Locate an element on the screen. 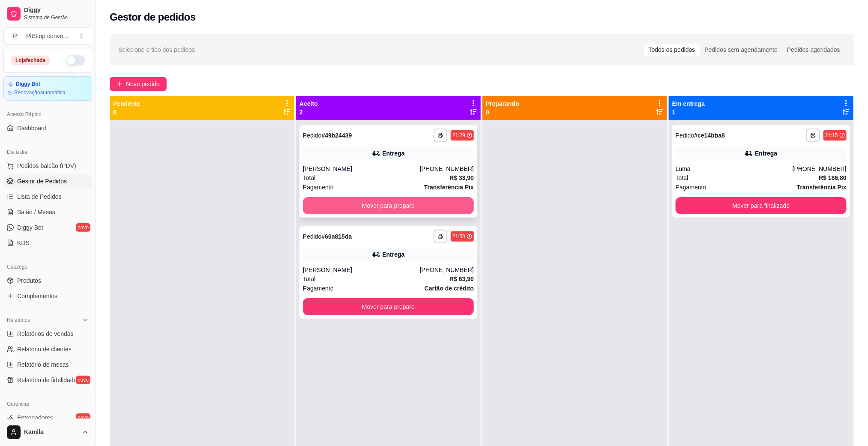 Image resolution: width=868 pixels, height=446 pixels. button: Novo pedido is located at coordinates (138, 84).